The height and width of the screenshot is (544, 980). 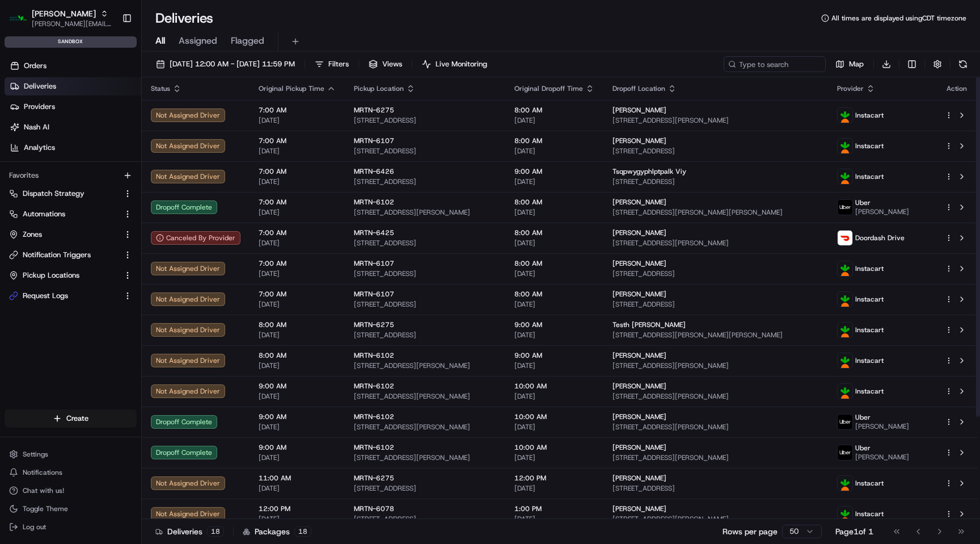 I want to click on span: MRTN-6425, so click(x=373, y=233).